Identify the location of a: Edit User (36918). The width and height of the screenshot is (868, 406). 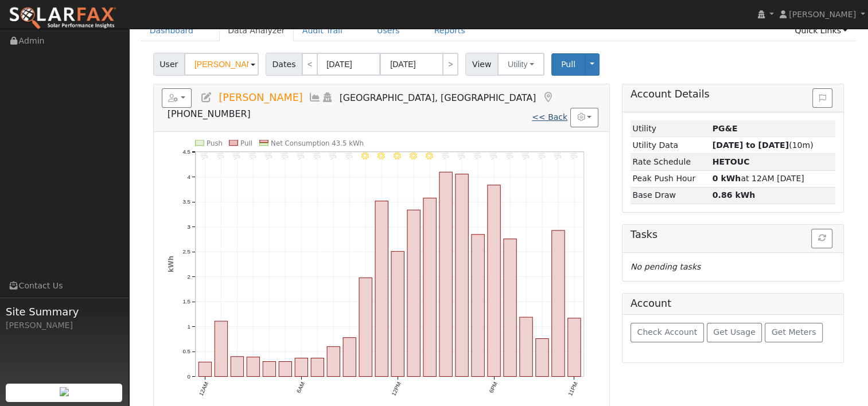
(206, 97).